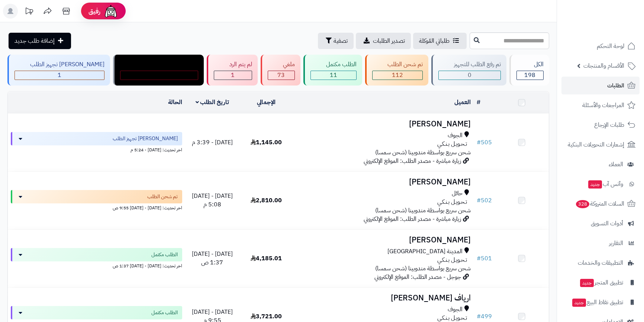 The image size is (644, 322). I want to click on span: وآتس آب, so click(605, 184).